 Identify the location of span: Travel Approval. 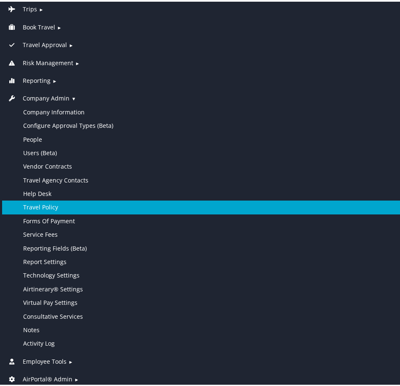
(45, 43).